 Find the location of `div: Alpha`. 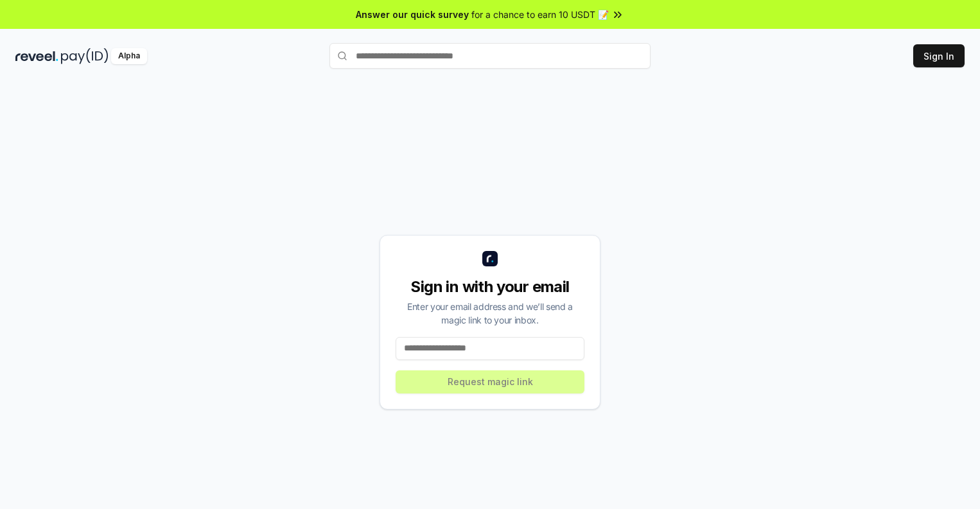

div: Alpha is located at coordinates (129, 56).